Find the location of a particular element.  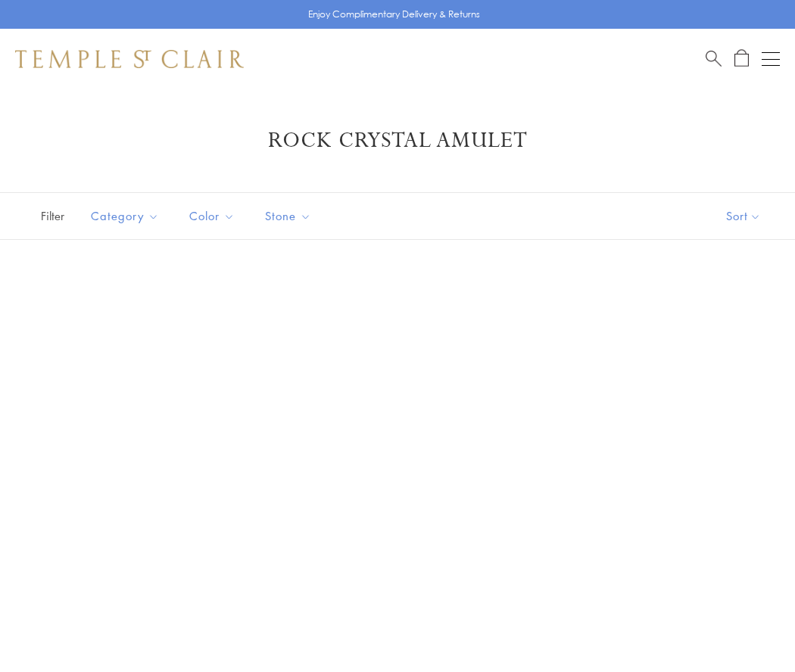

h1: Rock Crystal Amulet is located at coordinates (398, 141).